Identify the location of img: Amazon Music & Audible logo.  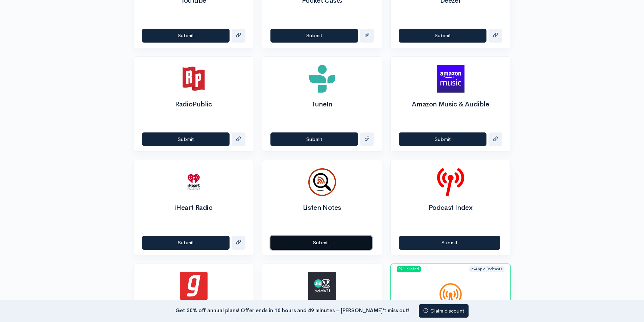
(451, 78).